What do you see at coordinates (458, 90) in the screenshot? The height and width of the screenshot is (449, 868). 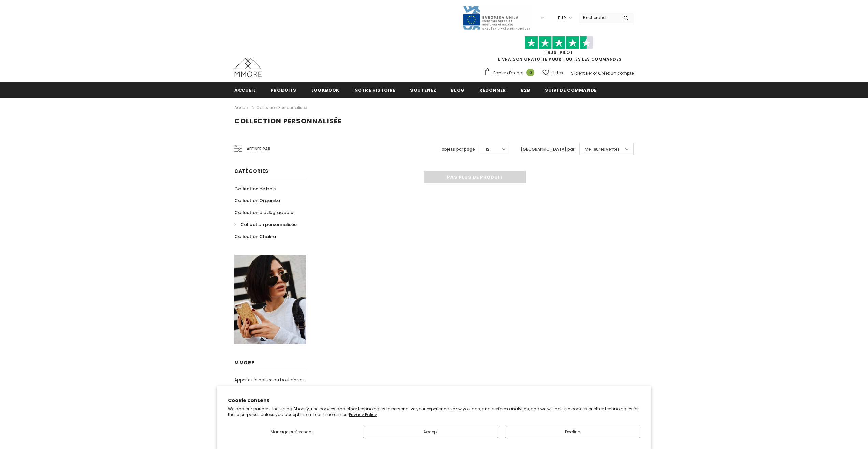 I see `a: Blog` at bounding box center [458, 90].